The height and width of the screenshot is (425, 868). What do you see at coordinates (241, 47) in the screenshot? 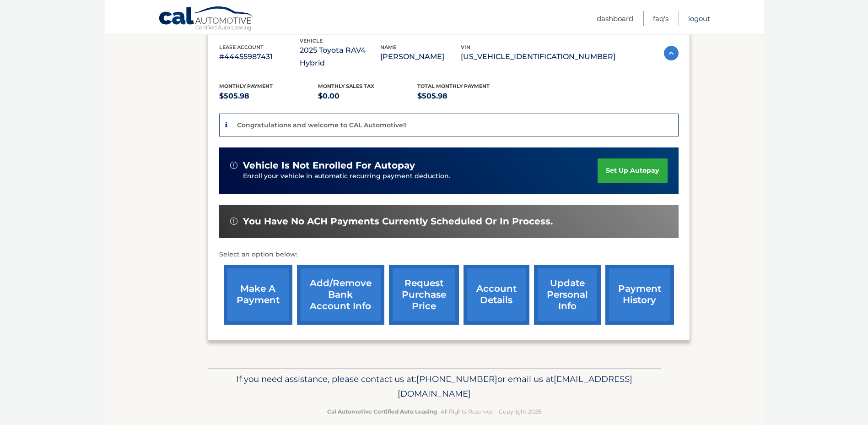
I see `span: lease account` at bounding box center [241, 47].